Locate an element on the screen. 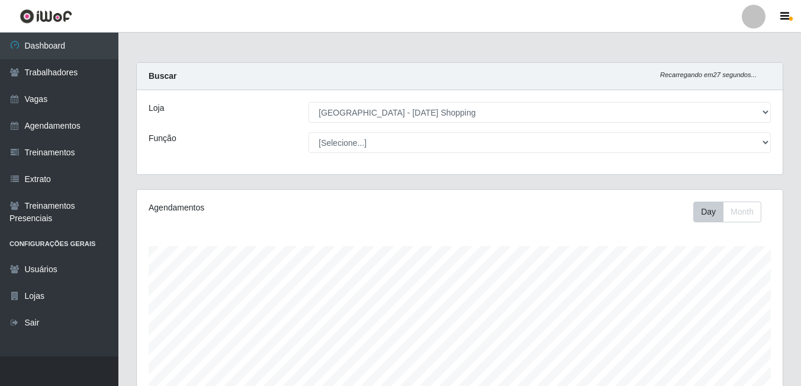  div: First group is located at coordinates (727, 211).